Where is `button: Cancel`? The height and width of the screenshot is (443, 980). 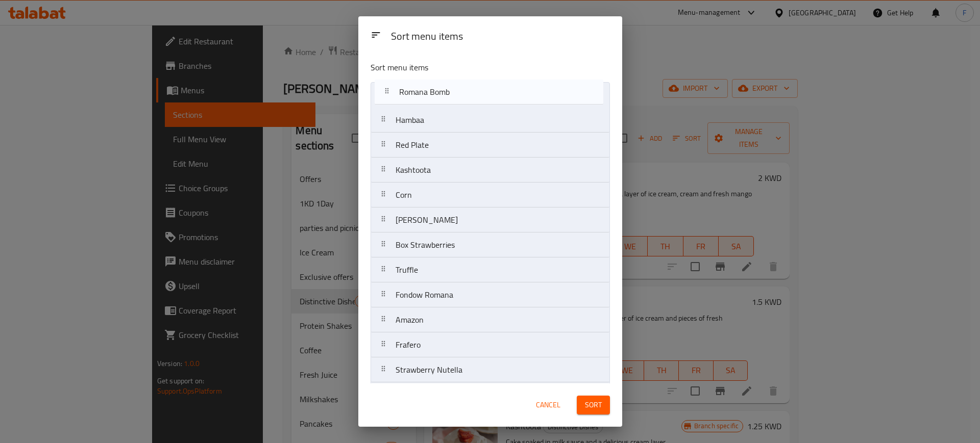 button: Cancel is located at coordinates (548, 405).